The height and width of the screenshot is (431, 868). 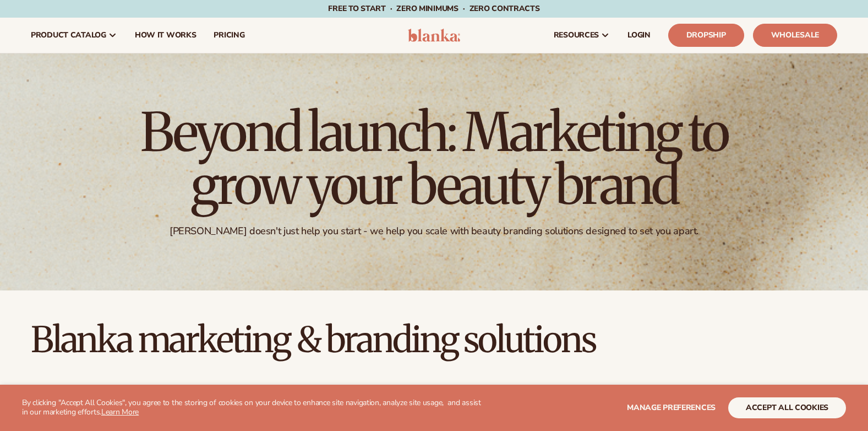 What do you see at coordinates (434, 8) in the screenshot?
I see `span: Free to start · ZERO minimums · ZERO contracts` at bounding box center [434, 8].